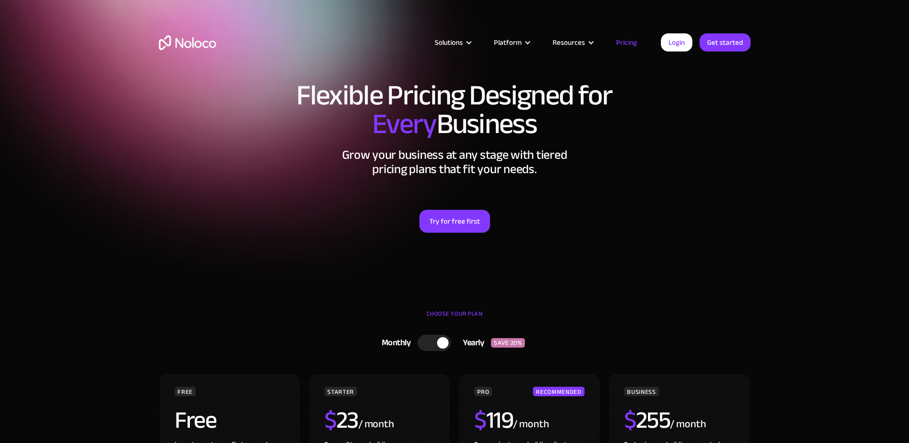  I want to click on h1: Flexible Pricing Designed for Business, so click(455, 110).